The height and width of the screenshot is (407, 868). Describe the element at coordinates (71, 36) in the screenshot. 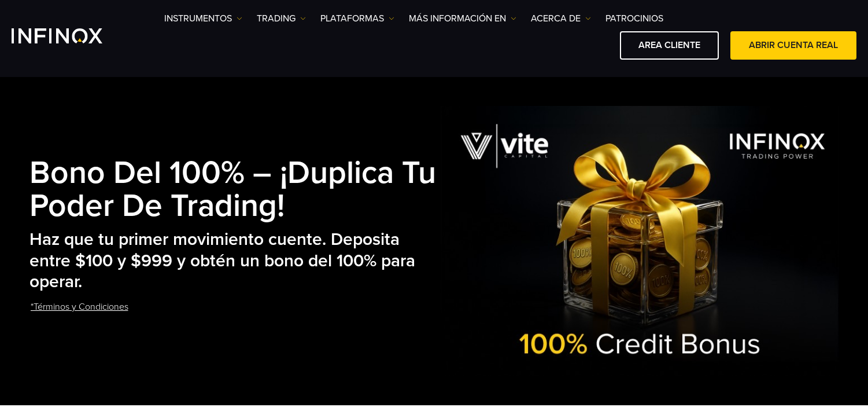

I see `a: INFINOX Logo` at that location.